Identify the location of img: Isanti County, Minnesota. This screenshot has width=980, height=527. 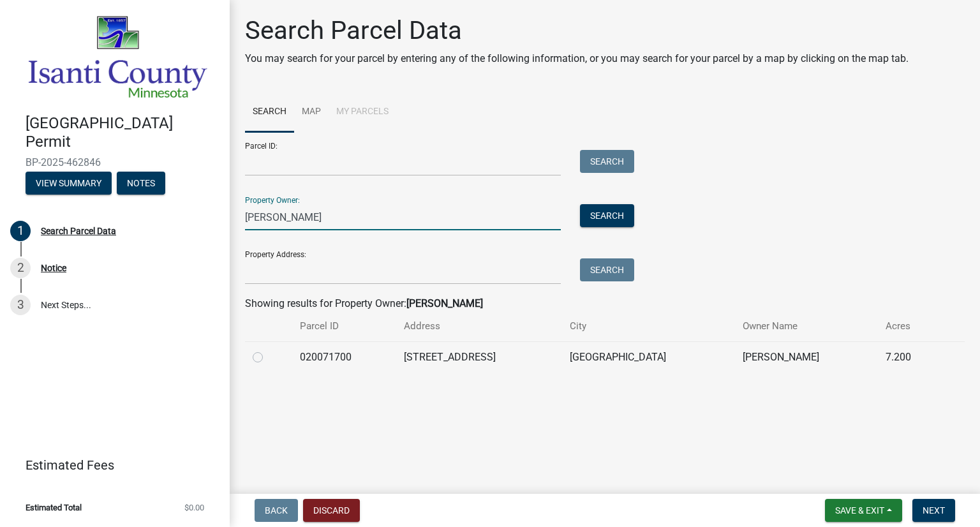
(117, 56).